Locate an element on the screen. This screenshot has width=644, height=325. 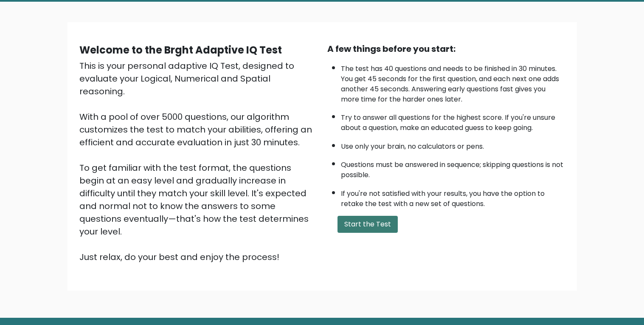
button: Start the Test is located at coordinates (367, 224).